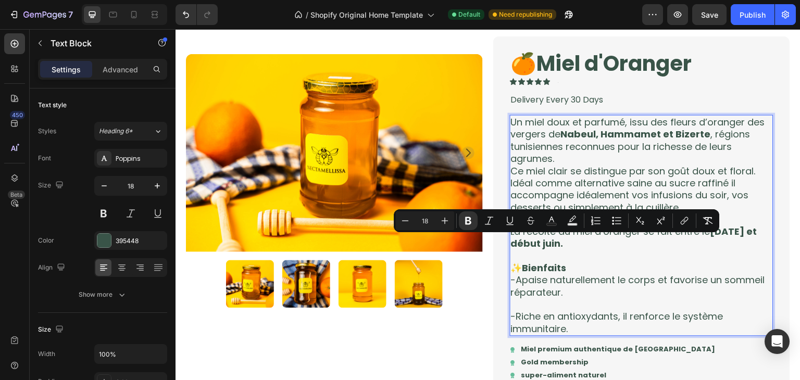 The width and height of the screenshot is (800, 380). Describe the element at coordinates (95, 43) in the screenshot. I see `p: Text Block` at that location.